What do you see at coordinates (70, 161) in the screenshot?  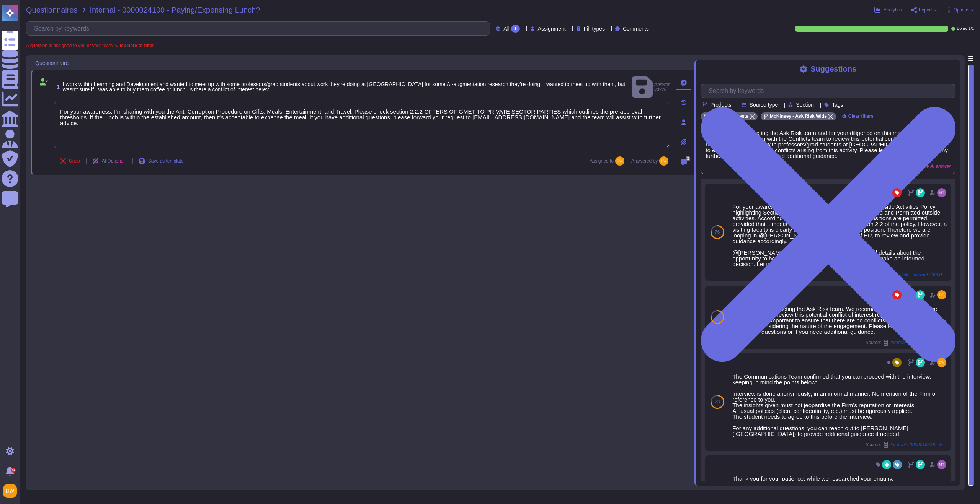 I see `button: Undo` at bounding box center [70, 161].